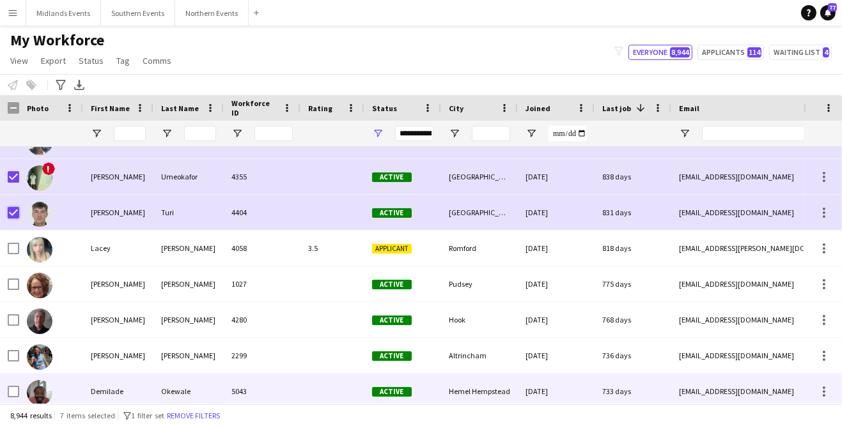 The width and height of the screenshot is (842, 426). I want to click on div: 2299, so click(262, 355).